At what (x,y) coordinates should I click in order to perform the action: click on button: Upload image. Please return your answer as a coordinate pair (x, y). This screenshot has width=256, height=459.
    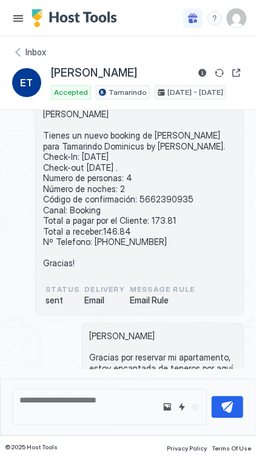
    Looking at the image, I should click on (168, 407).